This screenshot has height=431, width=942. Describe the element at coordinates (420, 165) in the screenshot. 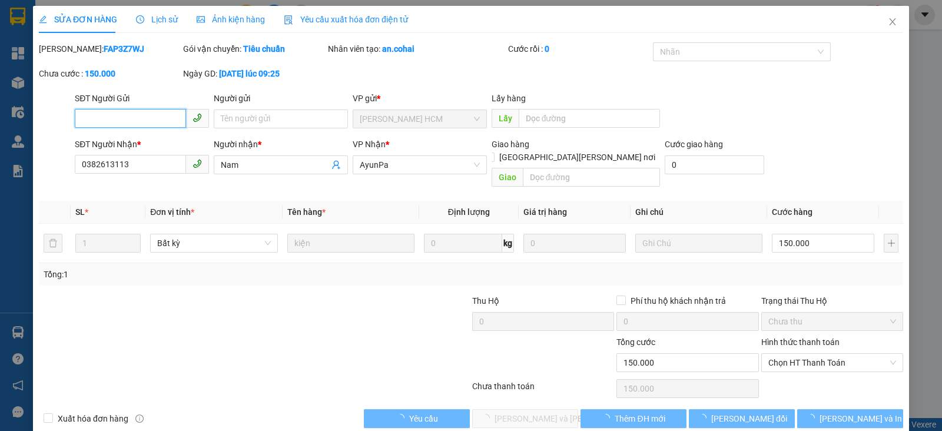

I see `span: AyunPa` at that location.